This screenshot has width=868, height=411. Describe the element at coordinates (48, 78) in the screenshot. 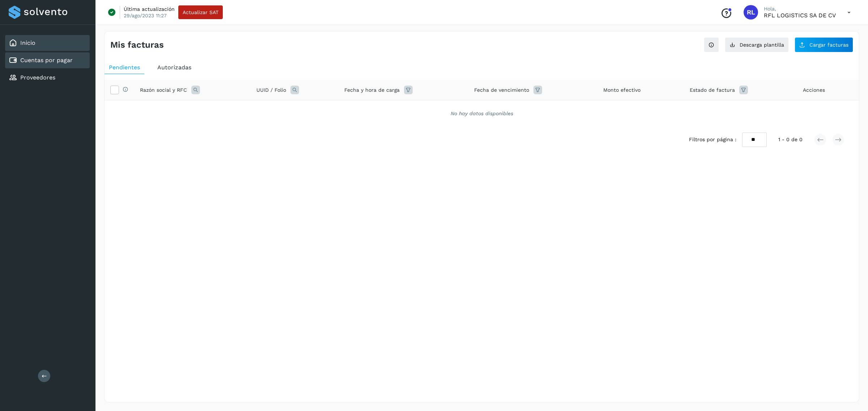

I see `div: Proveedores` at that location.